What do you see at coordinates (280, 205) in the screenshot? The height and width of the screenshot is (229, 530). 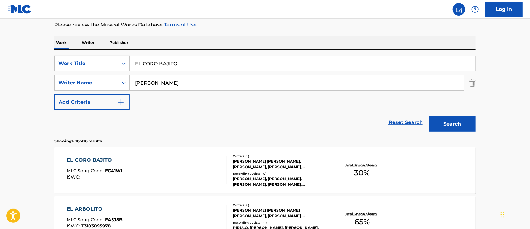 I see `div: Writers ( 8 )` at bounding box center [280, 205].